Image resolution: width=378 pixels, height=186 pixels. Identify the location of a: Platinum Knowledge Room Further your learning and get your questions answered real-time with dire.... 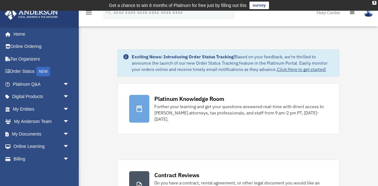
(229, 109).